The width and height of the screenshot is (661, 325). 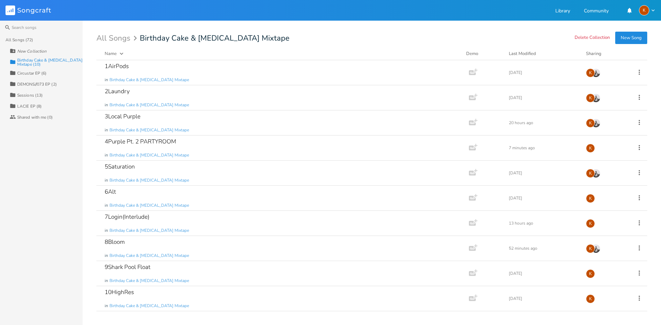 I want to click on div: Circustar EP (6), so click(x=32, y=73).